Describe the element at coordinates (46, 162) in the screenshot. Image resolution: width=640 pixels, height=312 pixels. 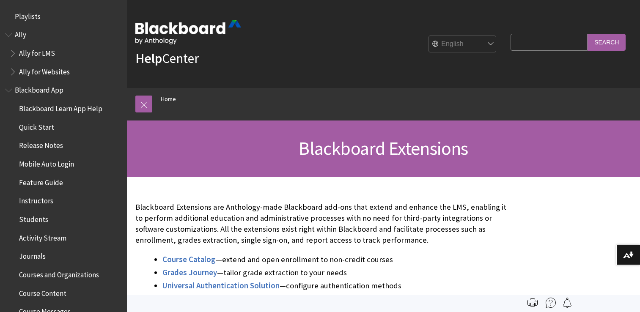
I see `span: Mobile Auto Login` at that location.